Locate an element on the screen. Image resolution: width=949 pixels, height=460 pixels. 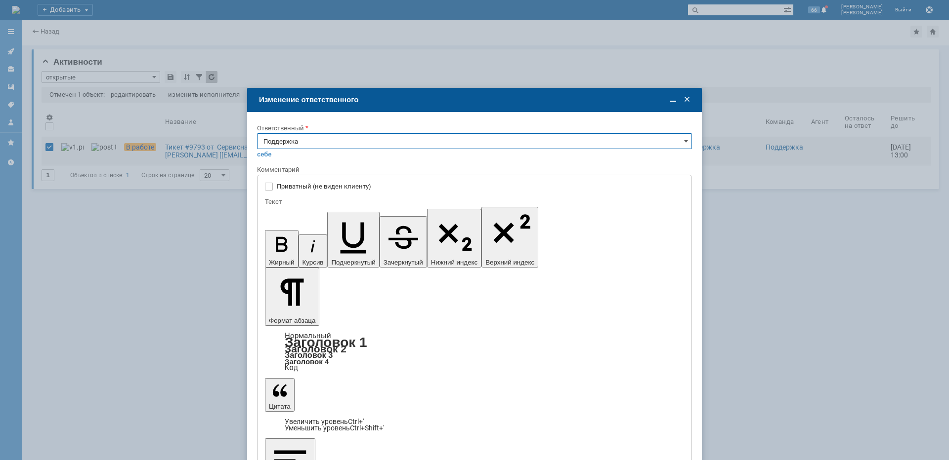
button: Формат абзаца is located at coordinates (292, 297).